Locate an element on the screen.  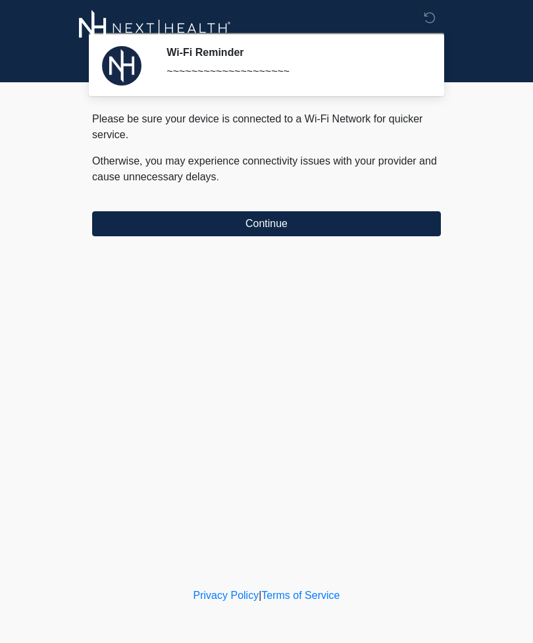
a: Privacy Policy is located at coordinates (227, 595).